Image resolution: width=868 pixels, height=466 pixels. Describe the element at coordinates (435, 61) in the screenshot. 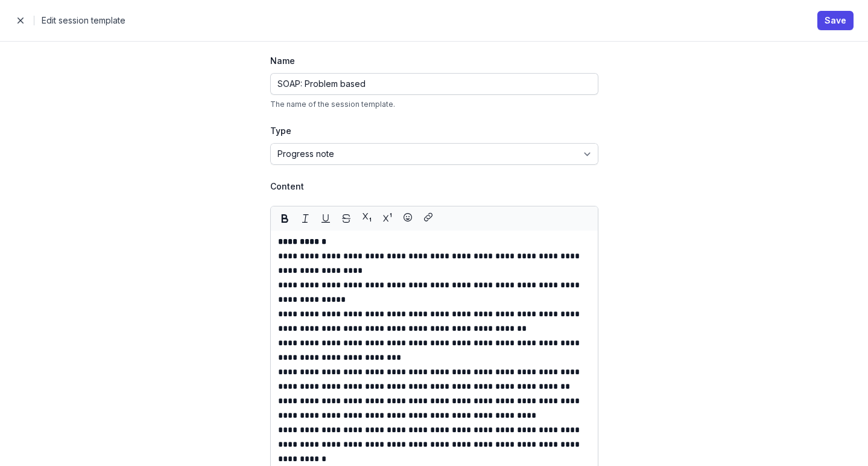

I see `div: Name` at that location.